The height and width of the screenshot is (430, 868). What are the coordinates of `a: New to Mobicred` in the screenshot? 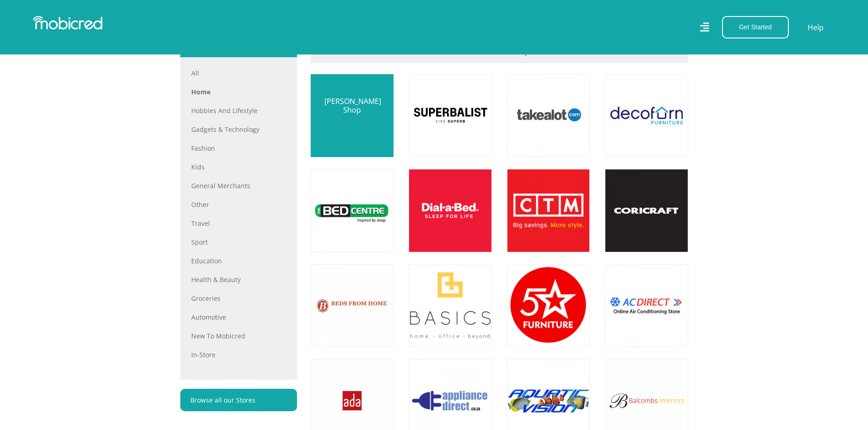 It's located at (238, 336).